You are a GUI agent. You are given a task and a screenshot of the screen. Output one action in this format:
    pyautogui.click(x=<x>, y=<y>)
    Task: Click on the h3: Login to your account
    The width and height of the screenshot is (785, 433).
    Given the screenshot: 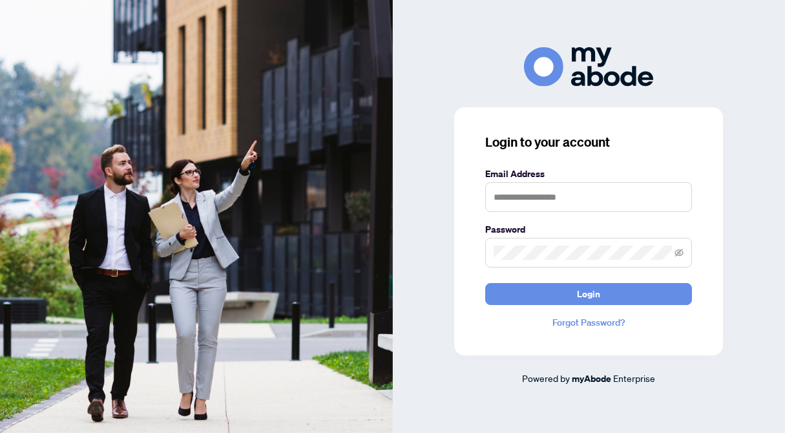 What is the action you would take?
    pyautogui.click(x=588, y=142)
    